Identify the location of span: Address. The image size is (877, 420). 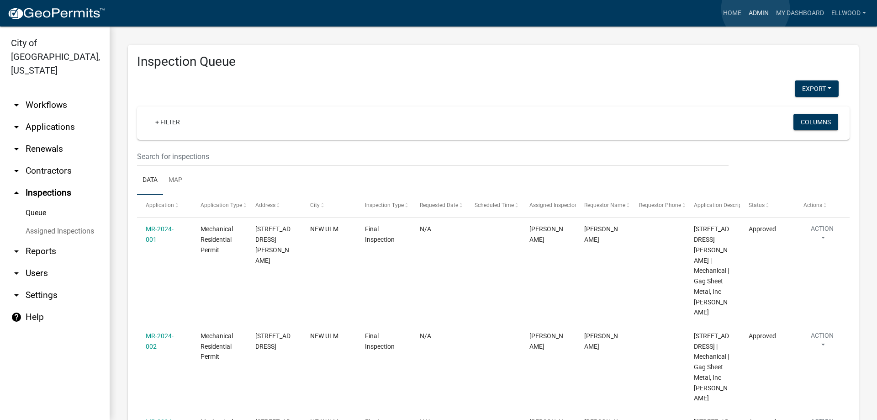
(265, 205).